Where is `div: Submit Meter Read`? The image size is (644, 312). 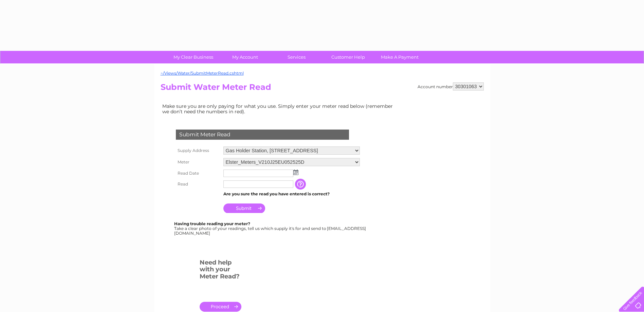 div: Submit Meter Read is located at coordinates (262, 134).